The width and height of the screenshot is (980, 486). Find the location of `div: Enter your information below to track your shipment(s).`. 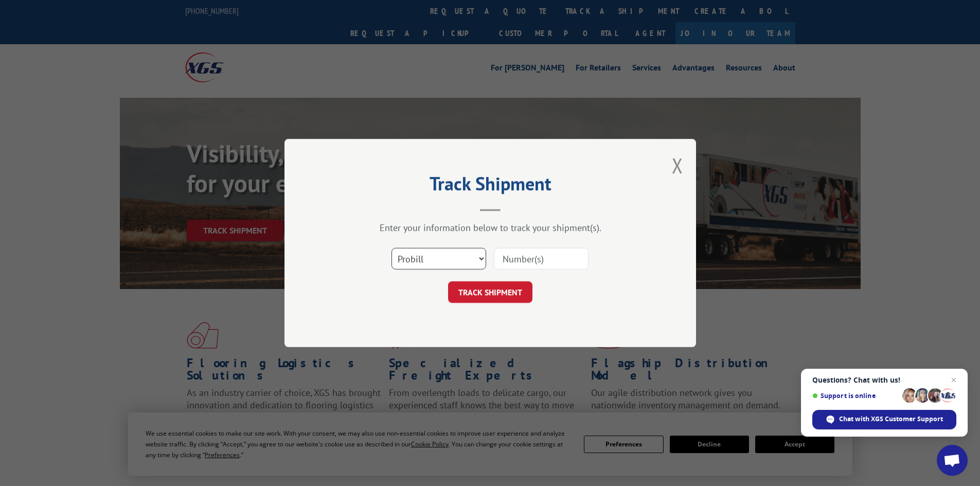

div: Enter your information below to track your shipment(s). is located at coordinates (490, 227).